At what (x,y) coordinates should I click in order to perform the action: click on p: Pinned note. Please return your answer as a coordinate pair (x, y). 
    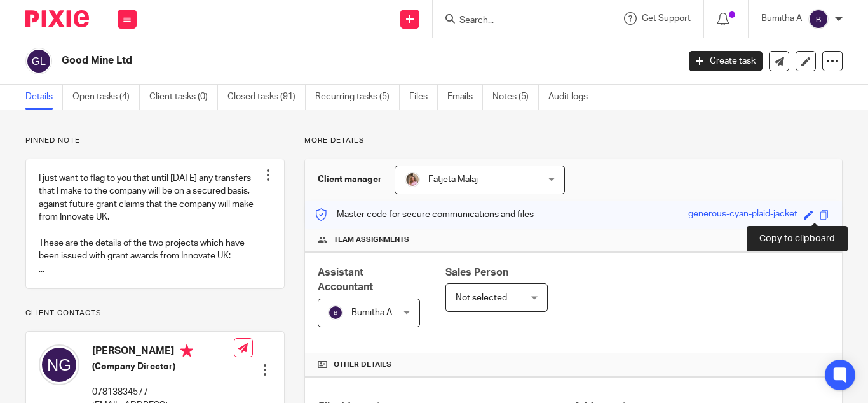
    Looking at the image, I should click on (155, 140).